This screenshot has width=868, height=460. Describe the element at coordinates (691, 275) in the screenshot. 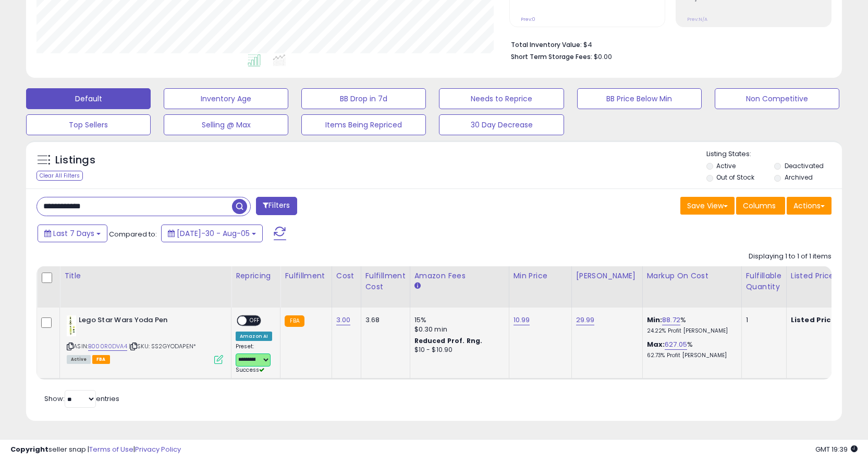

I see `div: Markup on Cost` at that location.